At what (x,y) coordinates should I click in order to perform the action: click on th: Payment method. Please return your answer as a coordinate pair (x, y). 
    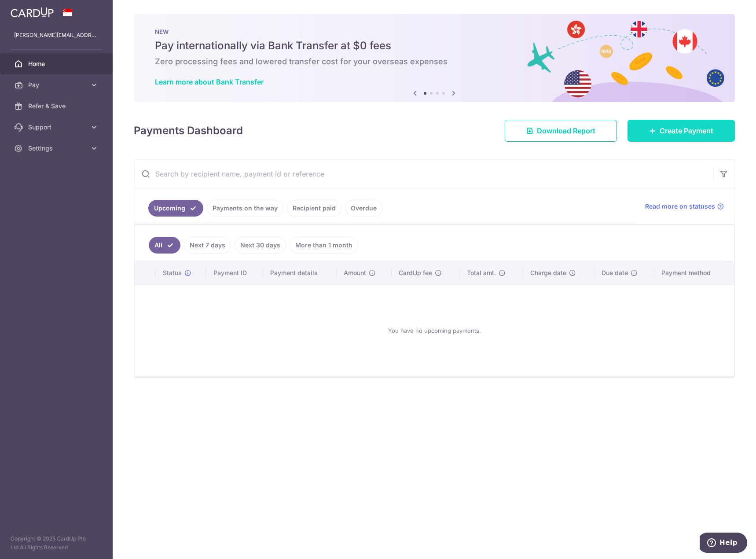
    Looking at the image, I should click on (693, 273).